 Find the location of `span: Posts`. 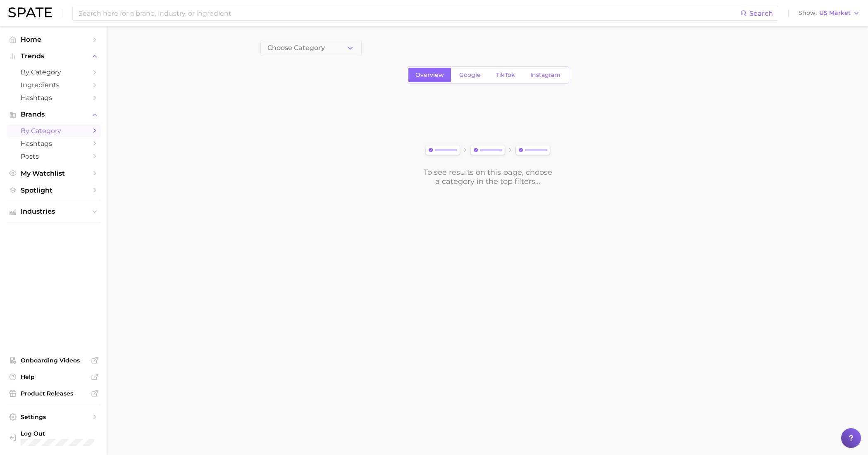

span: Posts is located at coordinates (54, 156).